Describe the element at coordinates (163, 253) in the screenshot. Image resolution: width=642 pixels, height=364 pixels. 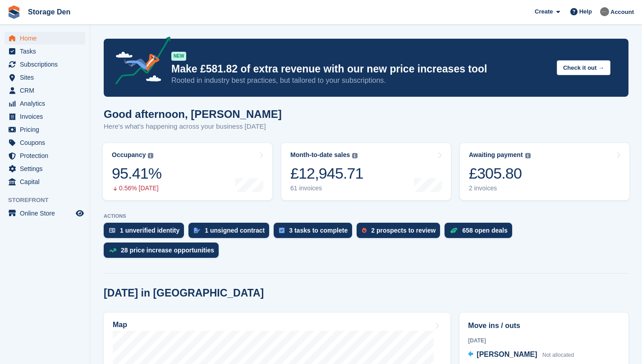
I see `a: 28 price increase opportunities` at that location.